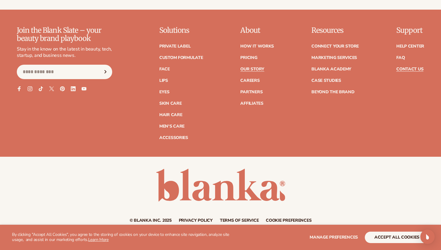  I want to click on a: Beyond the brand, so click(333, 92).